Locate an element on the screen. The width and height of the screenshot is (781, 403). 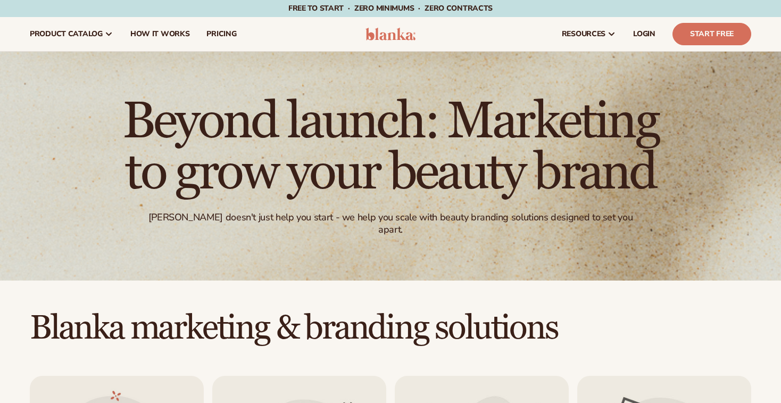
a: LOGIN is located at coordinates (645, 34).